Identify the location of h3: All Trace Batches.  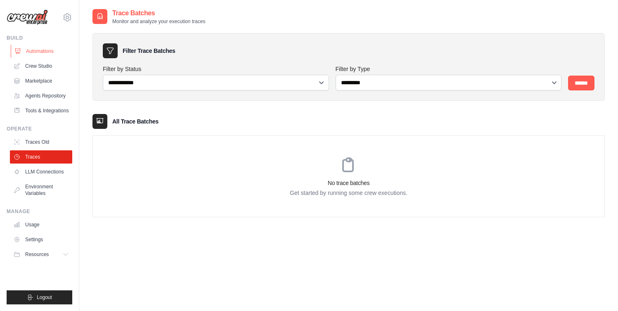
(135, 121).